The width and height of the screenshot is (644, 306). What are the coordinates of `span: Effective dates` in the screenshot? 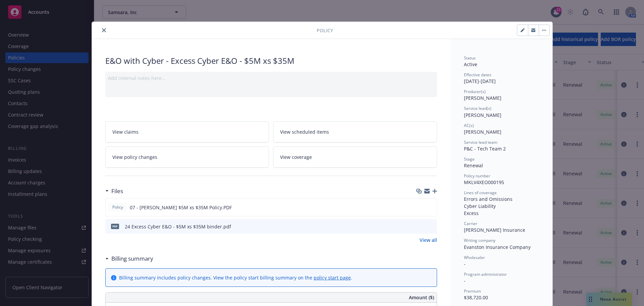 It's located at (477, 75).